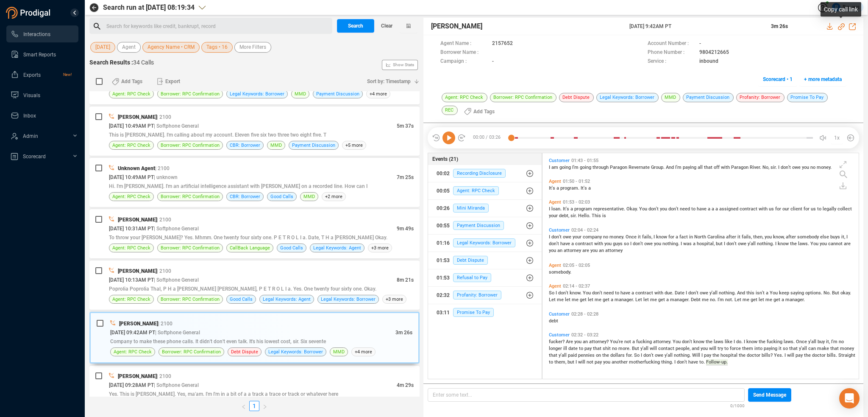 This screenshot has height=417, width=868. Describe the element at coordinates (814, 167) in the screenshot. I see `span: no` at that location.